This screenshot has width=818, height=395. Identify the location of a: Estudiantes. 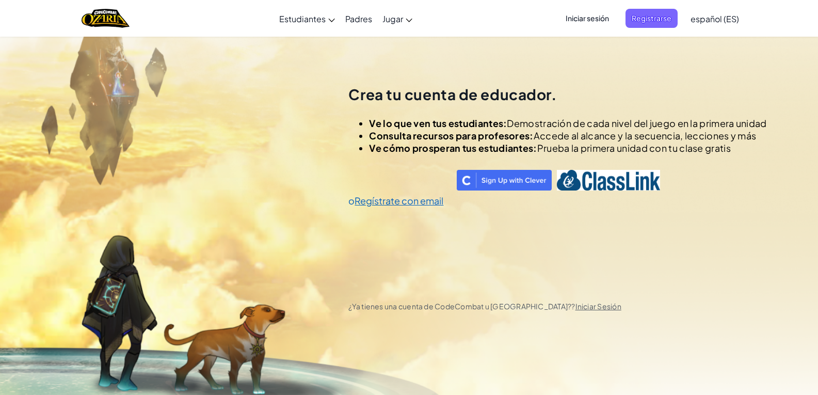
(307, 19).